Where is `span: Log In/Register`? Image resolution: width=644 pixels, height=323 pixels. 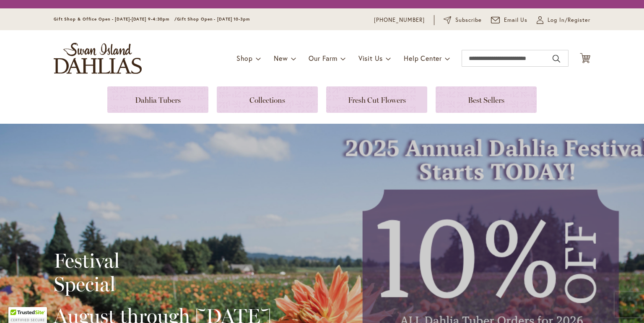 span: Log In/Register is located at coordinates (569, 20).